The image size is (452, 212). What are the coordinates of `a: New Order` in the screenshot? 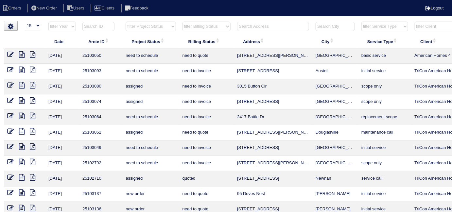 It's located at (45, 8).